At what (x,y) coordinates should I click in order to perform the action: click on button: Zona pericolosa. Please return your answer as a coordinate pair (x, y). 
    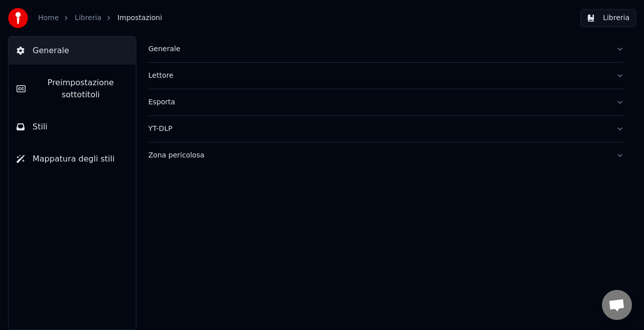
    Looking at the image, I should click on (386, 155).